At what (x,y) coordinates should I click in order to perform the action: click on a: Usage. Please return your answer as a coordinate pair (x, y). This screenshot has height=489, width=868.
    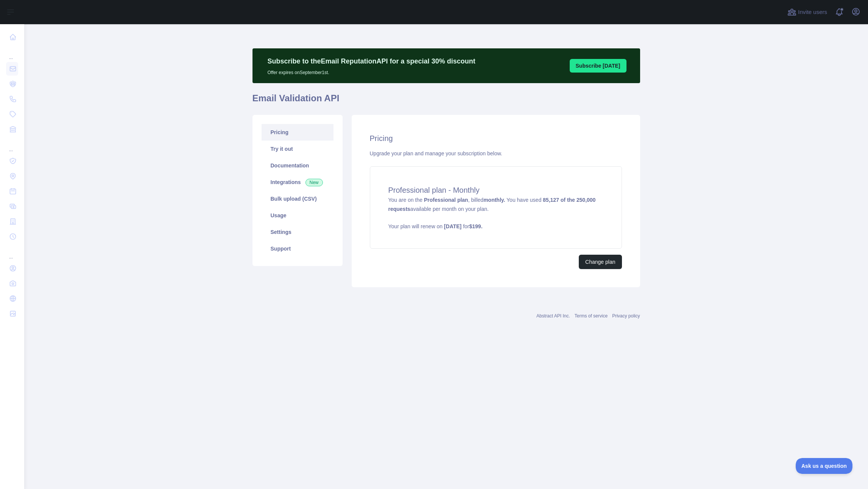
    Looking at the image, I should click on (298, 215).